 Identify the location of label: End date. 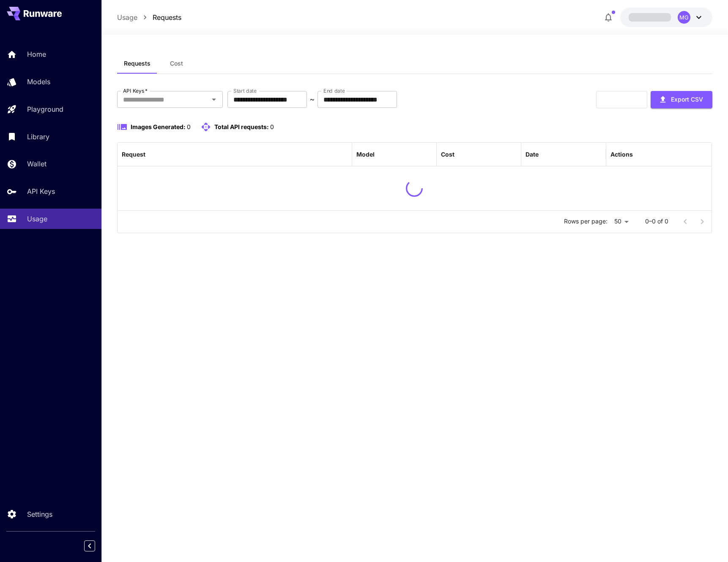
(334, 90).